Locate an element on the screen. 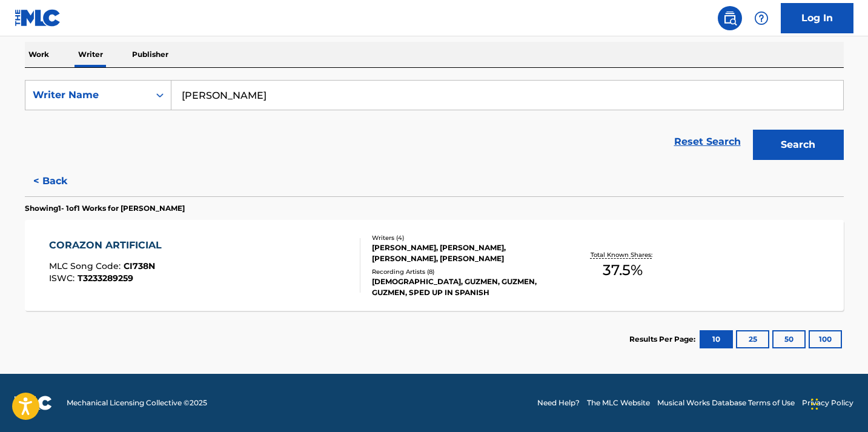 The width and height of the screenshot is (868, 432). a: Need Help? is located at coordinates (559, 403).